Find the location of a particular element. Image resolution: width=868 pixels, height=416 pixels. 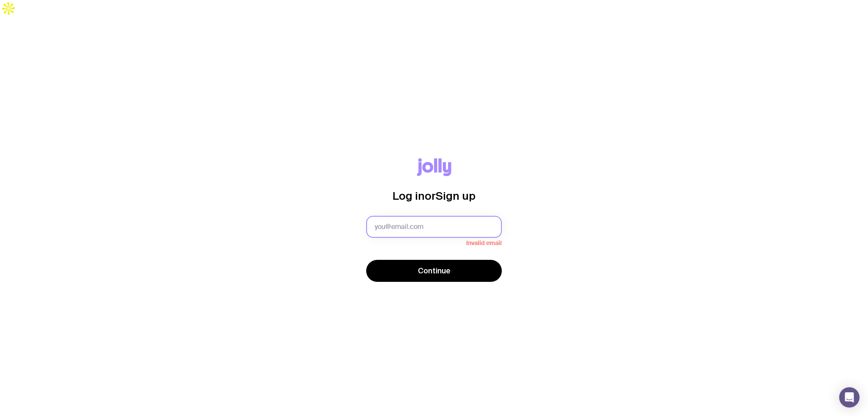

span: Log in is located at coordinates (408, 196).